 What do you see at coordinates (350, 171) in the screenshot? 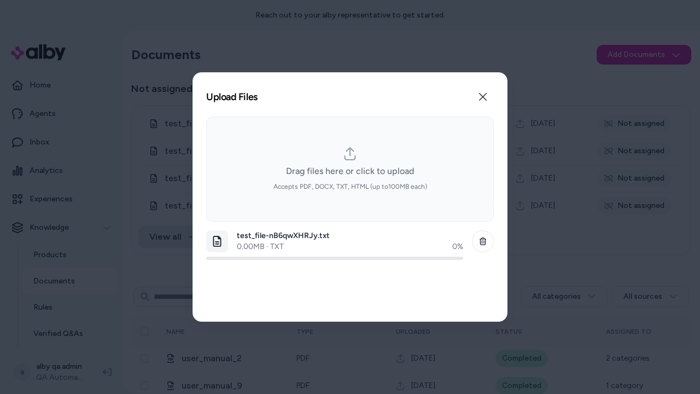
I see `span: Drag files here or click to upload` at bounding box center [350, 171].